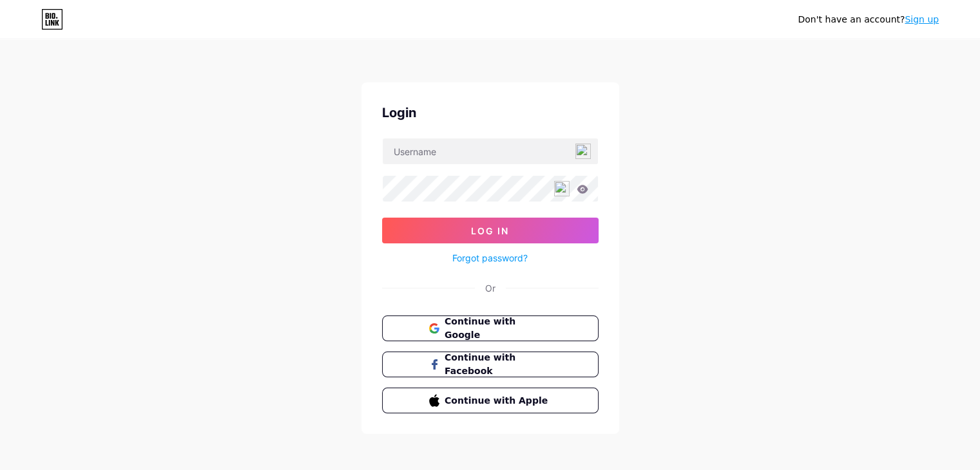  Describe the element at coordinates (490, 288) in the screenshot. I see `div: Or` at that location.